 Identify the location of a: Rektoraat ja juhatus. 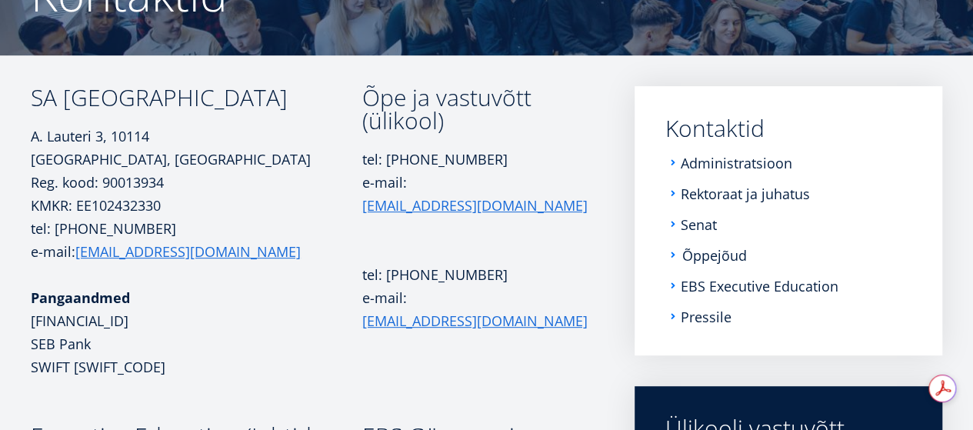
(746, 194).